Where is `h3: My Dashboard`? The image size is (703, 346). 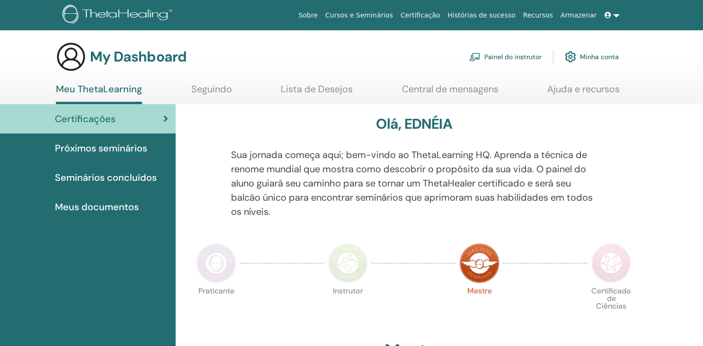 h3: My Dashboard is located at coordinates (138, 57).